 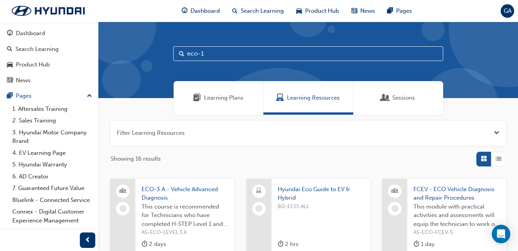 What do you see at coordinates (399, 11) in the screenshot?
I see `a: pages-iconPages` at bounding box center [399, 11].